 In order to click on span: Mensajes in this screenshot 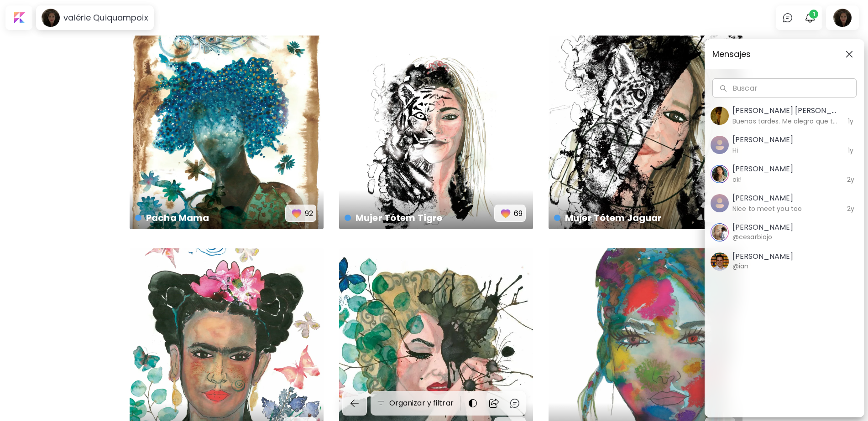, I will do `click(773, 54)`.